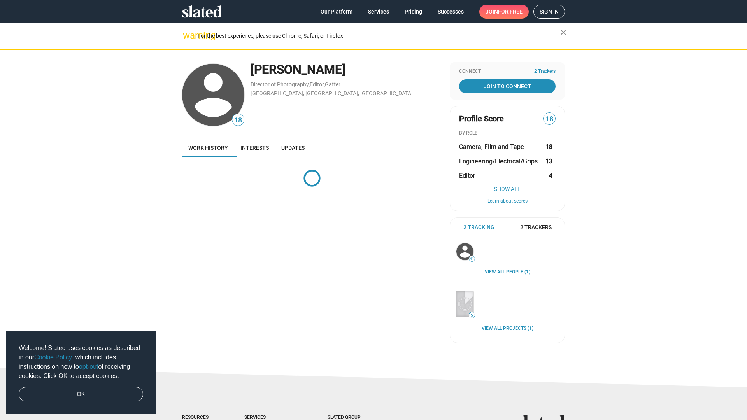 Image resolution: width=747 pixels, height=420 pixels. What do you see at coordinates (379, 36) in the screenshot?
I see `div: For the best experience, please use Chrome, Safari, or Firefox.` at bounding box center [379, 36].